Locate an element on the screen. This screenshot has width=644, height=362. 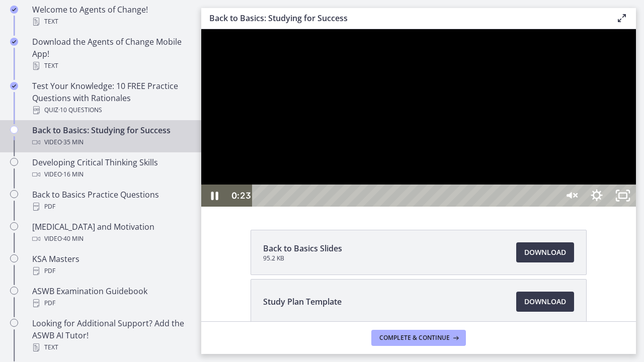
div: KSA Masters is located at coordinates (111, 265).